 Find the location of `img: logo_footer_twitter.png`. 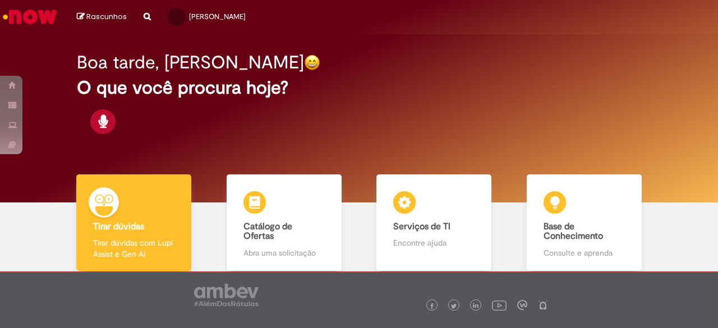

img: logo_footer_twitter.png is located at coordinates (454, 306).